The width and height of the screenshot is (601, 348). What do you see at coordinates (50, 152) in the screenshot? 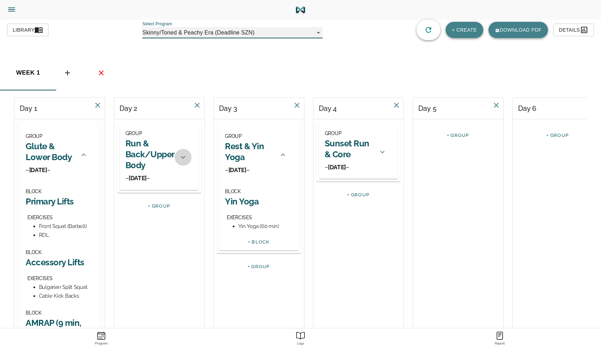
I see `h2: Glute & Lower Body` at bounding box center [50, 152].